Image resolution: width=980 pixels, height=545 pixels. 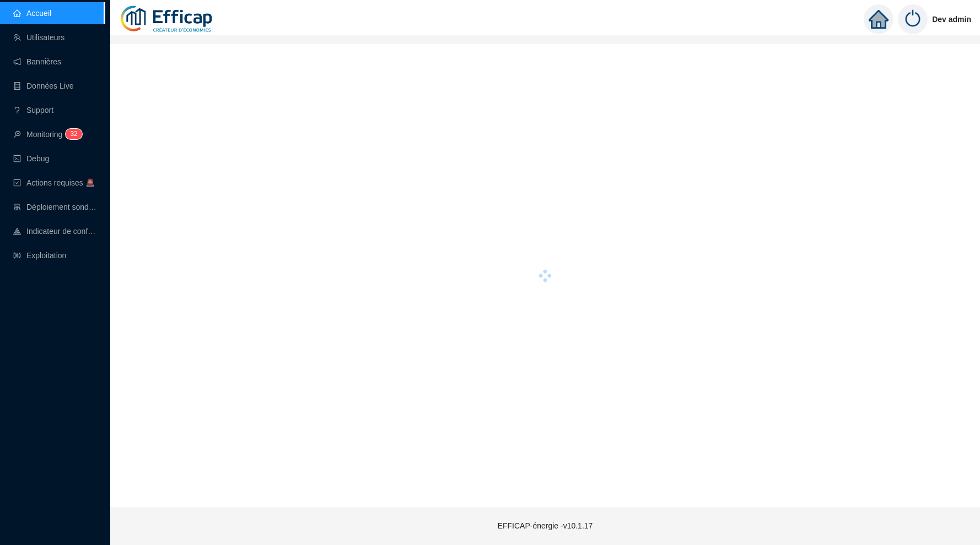 What do you see at coordinates (46, 135) in the screenshot?
I see `a: monitorMonitoring32` at bounding box center [46, 135].